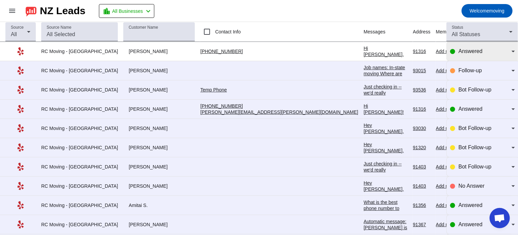  What do you see at coordinates (213, 90) in the screenshot?
I see `a: Temp Phone` at bounding box center [213, 90].